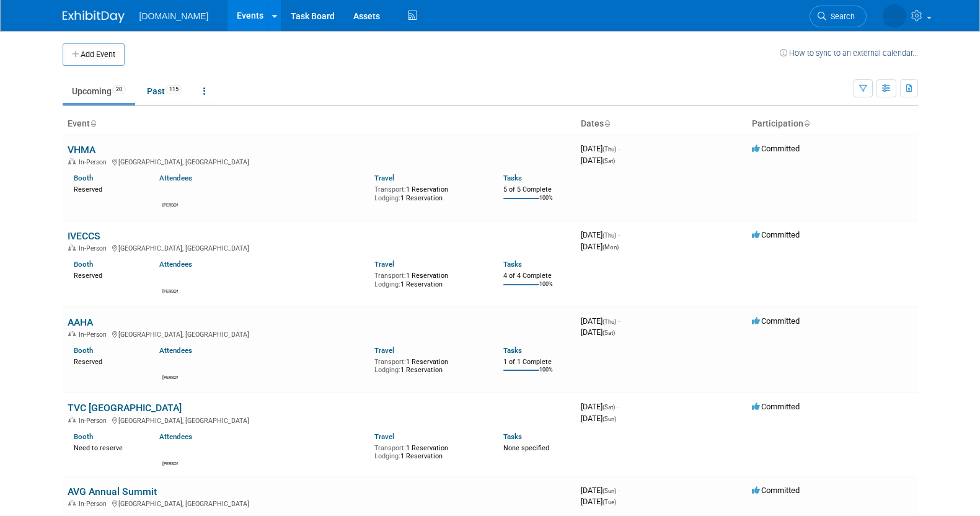 The width and height of the screenshot is (980, 516). I want to click on span: 115, so click(174, 90).